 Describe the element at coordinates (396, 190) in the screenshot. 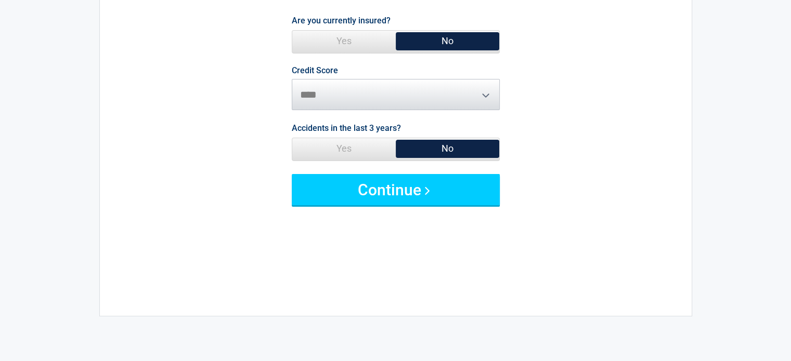

I see `button: Continue` at that location.